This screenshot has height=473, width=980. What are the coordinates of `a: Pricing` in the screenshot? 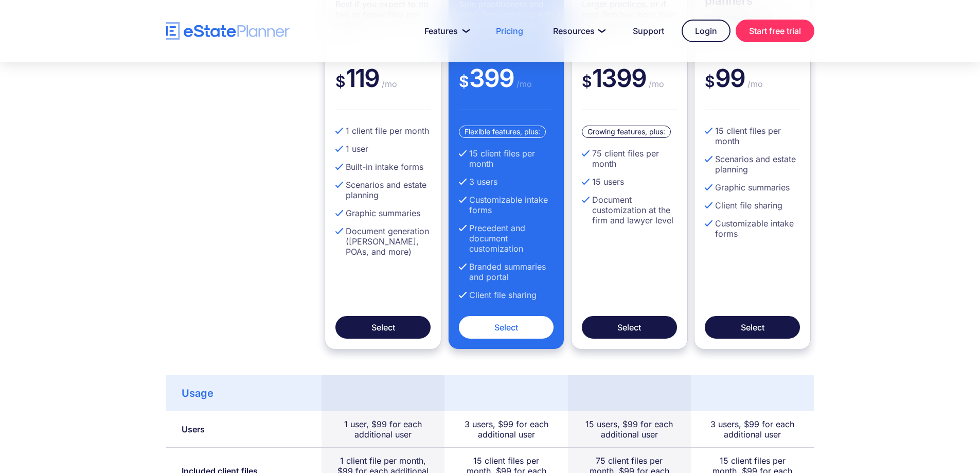 It's located at (510, 31).